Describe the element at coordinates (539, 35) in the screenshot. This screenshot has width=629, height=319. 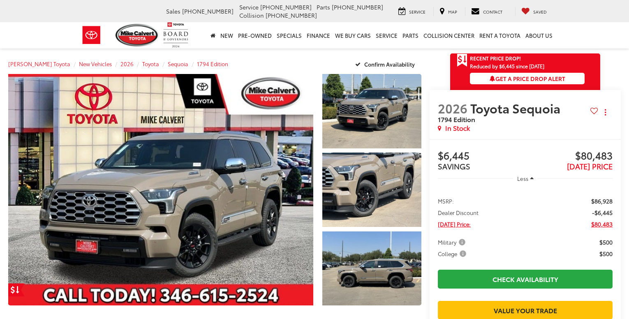
I see `a: About Us` at that location.